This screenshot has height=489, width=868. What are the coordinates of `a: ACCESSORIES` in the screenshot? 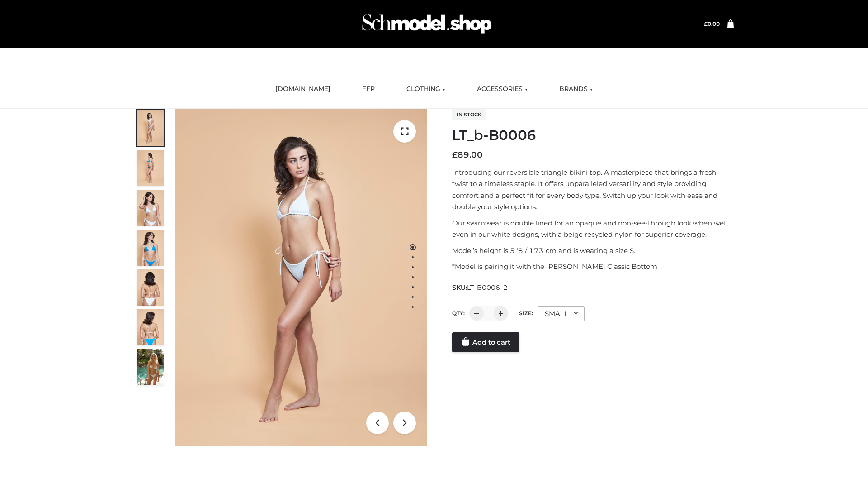 It's located at (502, 89).